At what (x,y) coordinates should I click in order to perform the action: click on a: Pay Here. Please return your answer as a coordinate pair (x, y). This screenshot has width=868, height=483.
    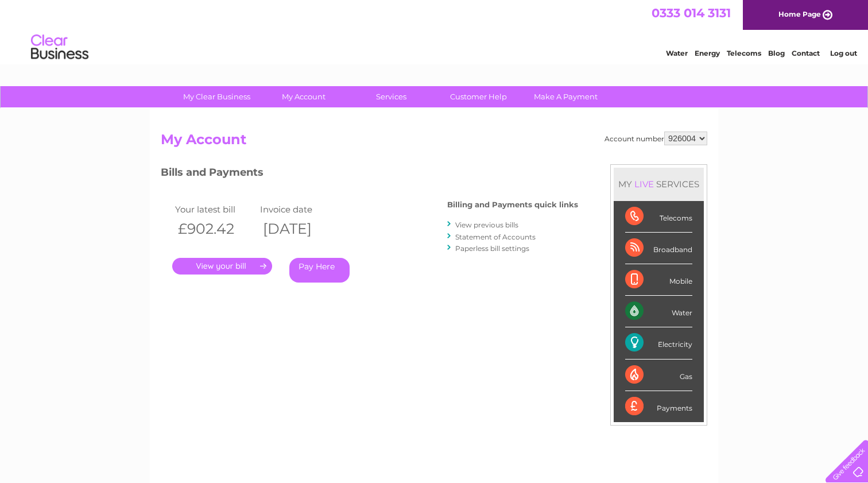
    Looking at the image, I should click on (319, 270).